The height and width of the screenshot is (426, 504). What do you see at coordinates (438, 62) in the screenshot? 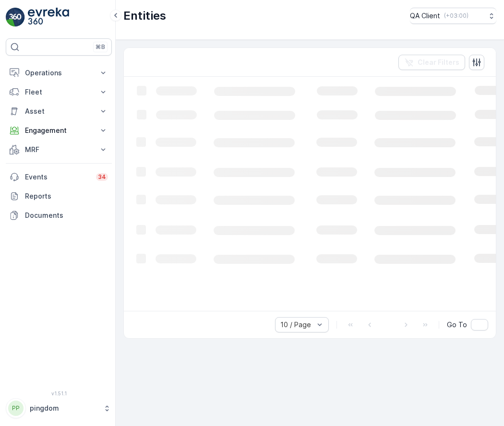
I see `p: Clear Filters` at bounding box center [438, 62].